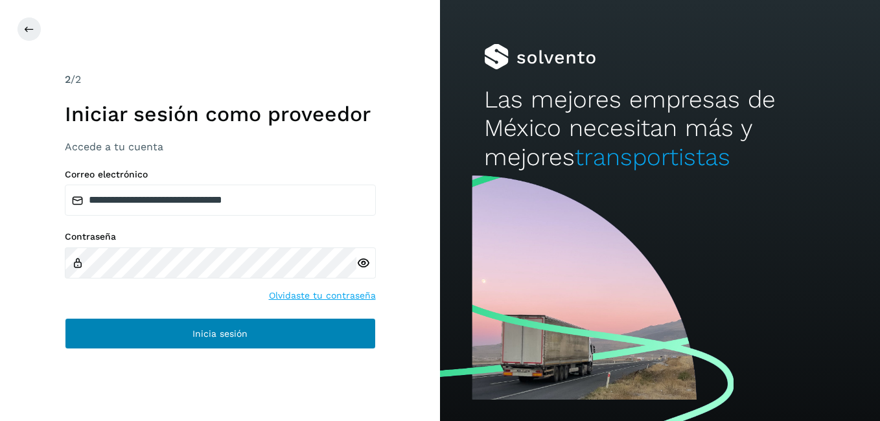 The height and width of the screenshot is (421, 880). I want to click on span: Inicia sesión, so click(220, 334).